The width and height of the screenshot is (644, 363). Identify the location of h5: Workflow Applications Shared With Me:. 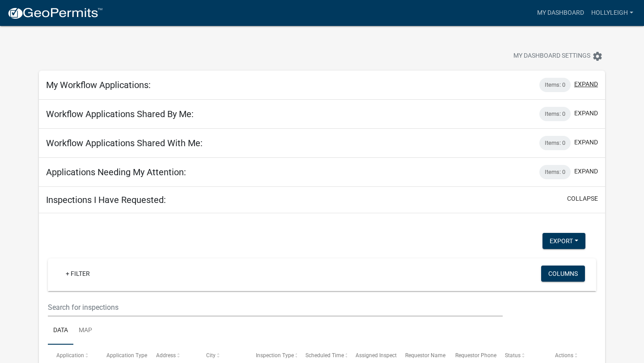
(124, 143).